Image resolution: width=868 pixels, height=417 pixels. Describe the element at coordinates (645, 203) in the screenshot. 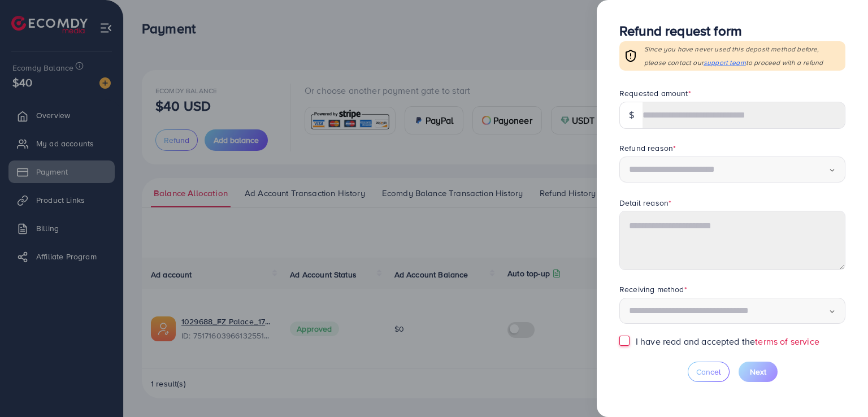

I see `label: Detail reason` at that location.